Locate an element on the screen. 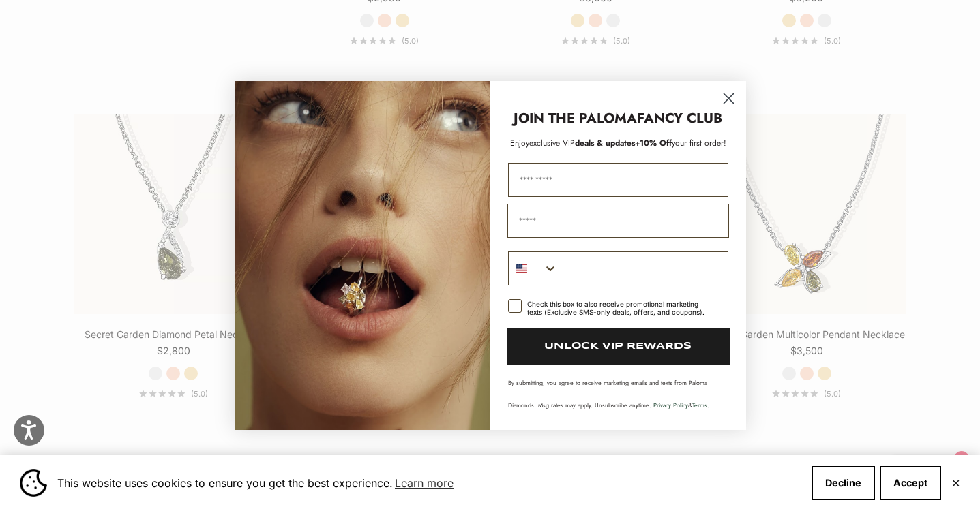 The image size is (980, 511). strong: FANCY CLUB is located at coordinates (679, 118).